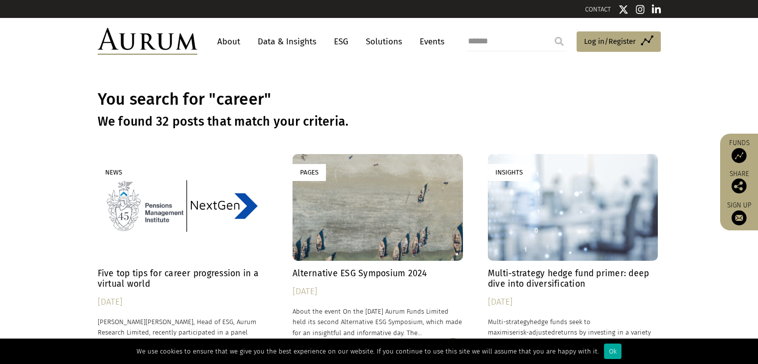 This screenshot has height=364, width=758. I want to click on span: risk-adjusted, so click(535, 332).